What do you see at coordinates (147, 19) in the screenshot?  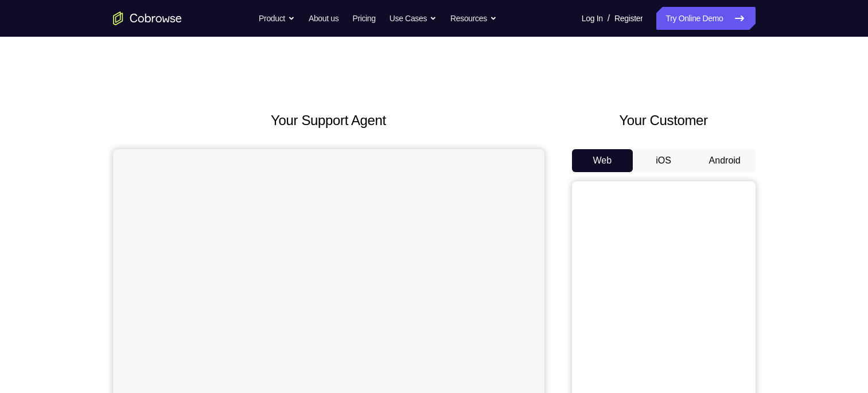 I see `a: Go to the home page` at bounding box center [147, 19].